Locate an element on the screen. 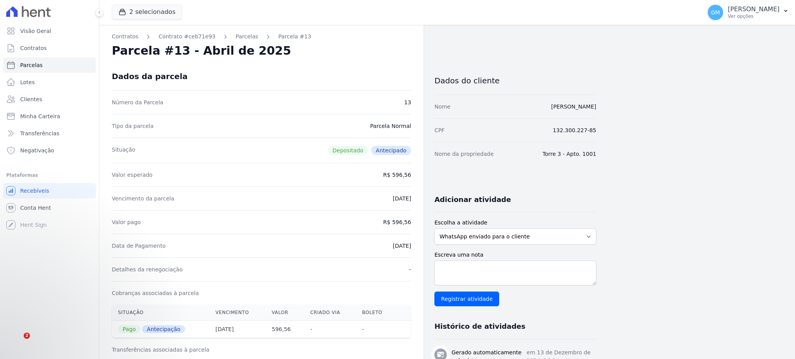  a: Conta Hent is located at coordinates (49, 208).